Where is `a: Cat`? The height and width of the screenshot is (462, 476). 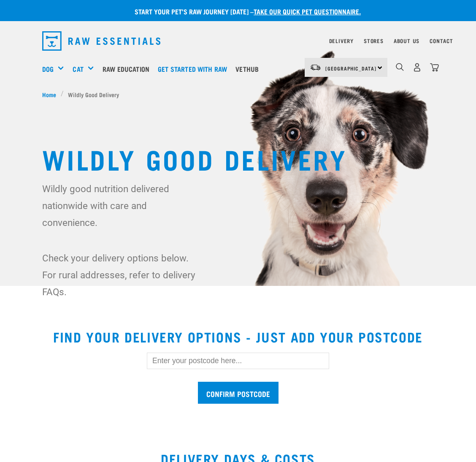
a: Cat is located at coordinates (77, 69).